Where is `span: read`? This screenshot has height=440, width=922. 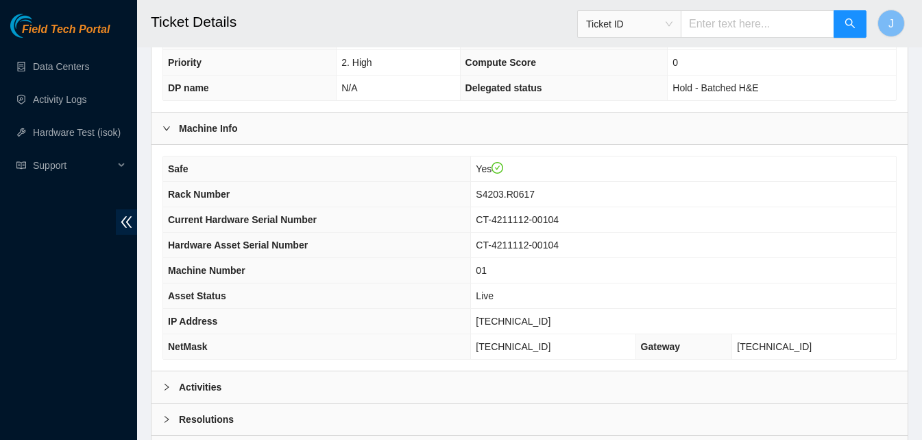 span: read is located at coordinates (21, 165).